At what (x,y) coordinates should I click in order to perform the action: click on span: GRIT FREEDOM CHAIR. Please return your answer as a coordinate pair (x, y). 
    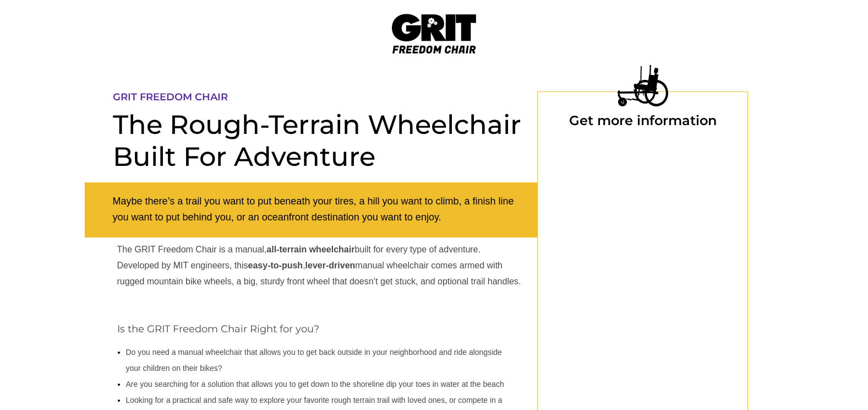
    Looking at the image, I should click on (170, 97).